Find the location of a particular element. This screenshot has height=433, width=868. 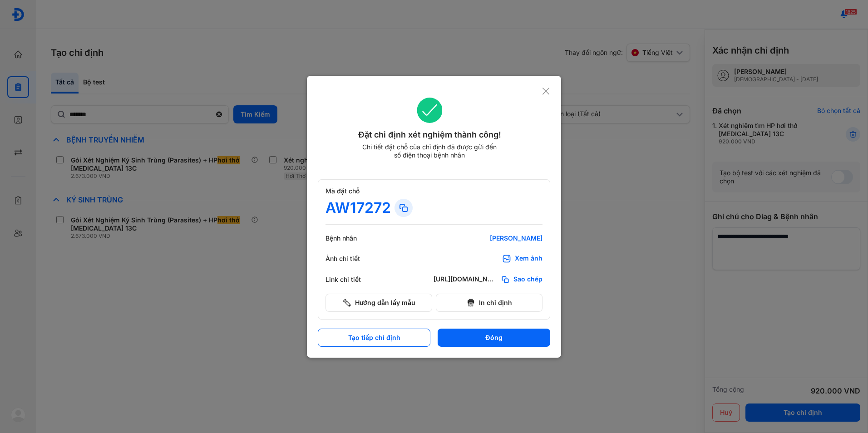

div: Link chi tiết is located at coordinates (353, 280).